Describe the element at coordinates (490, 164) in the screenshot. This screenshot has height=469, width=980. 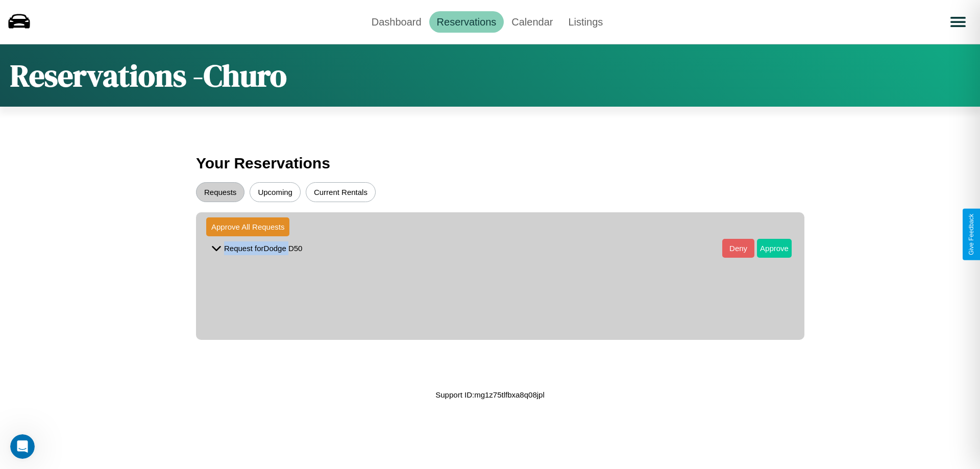
I see `h3: Your Reservations` at that location.